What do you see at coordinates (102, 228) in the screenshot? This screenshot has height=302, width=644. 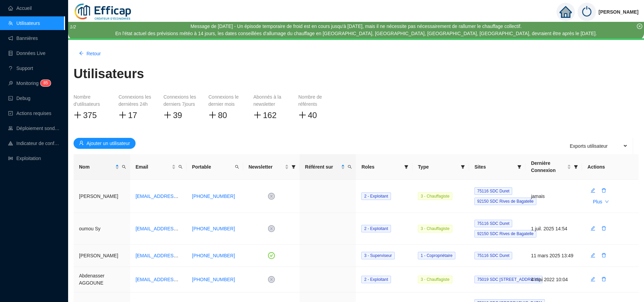 I see `td: oumou Sy` at bounding box center [102, 228].